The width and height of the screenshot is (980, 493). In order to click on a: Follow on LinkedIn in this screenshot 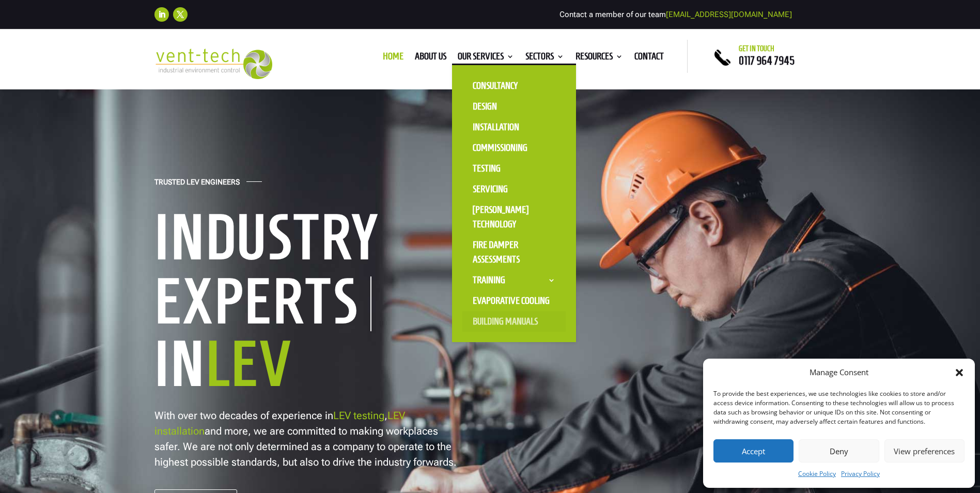, I will do `click(161, 15)`.